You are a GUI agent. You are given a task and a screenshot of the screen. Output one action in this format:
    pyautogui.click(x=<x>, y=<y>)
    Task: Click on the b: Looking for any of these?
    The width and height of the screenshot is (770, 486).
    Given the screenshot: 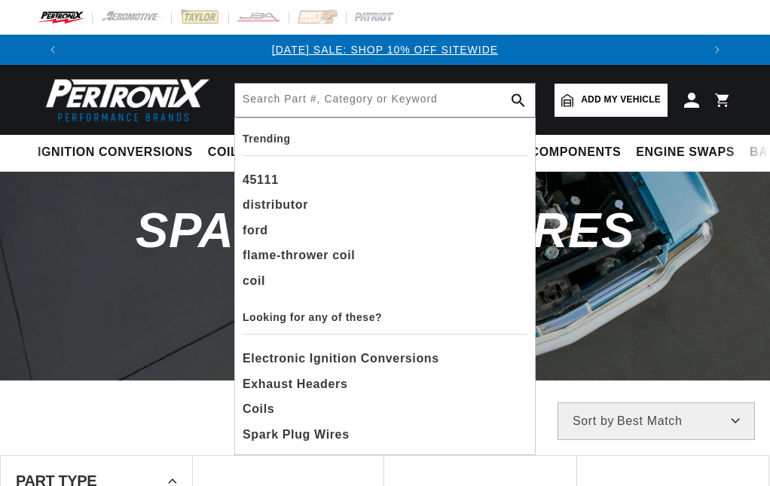 What is the action you would take?
    pyautogui.click(x=312, y=317)
    